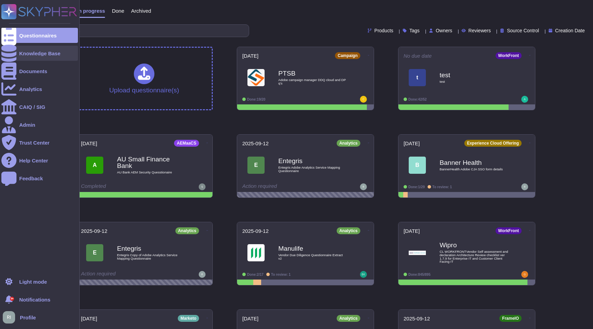 This screenshot has width=593, height=329. Describe the element at coordinates (493, 143) in the screenshot. I see `div: Experience Cloud Offering` at that location.